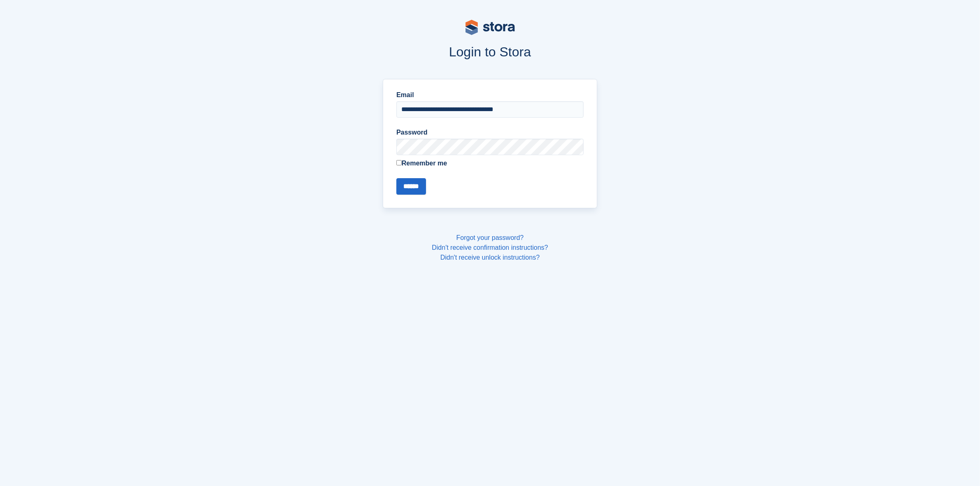 The width and height of the screenshot is (980, 486). Describe the element at coordinates (490, 163) in the screenshot. I see `label: Remember me` at that location.